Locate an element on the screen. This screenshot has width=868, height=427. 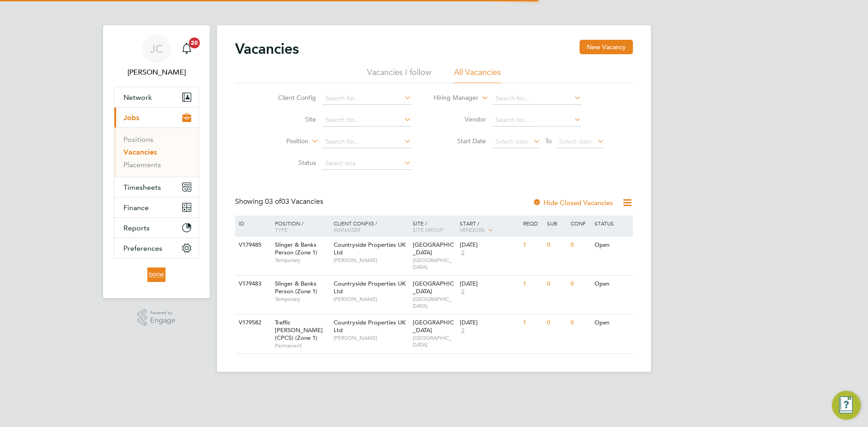
label: Hide Closed Vacancies is located at coordinates (573, 203).